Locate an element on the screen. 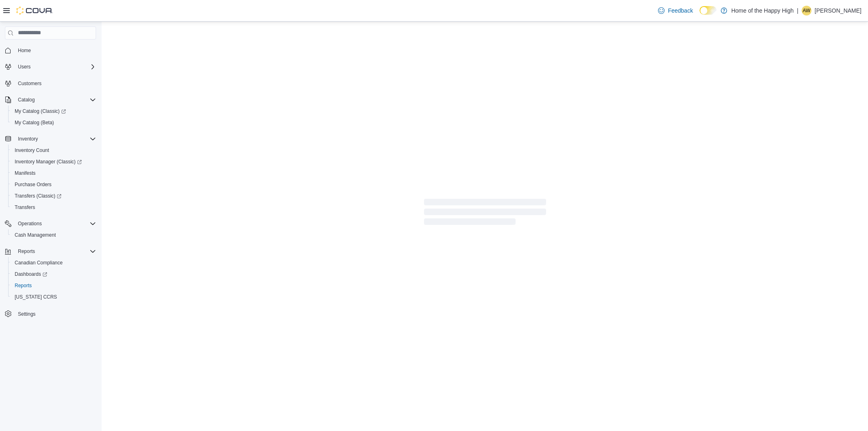 This screenshot has height=431, width=868. span: AW is located at coordinates (806, 10).